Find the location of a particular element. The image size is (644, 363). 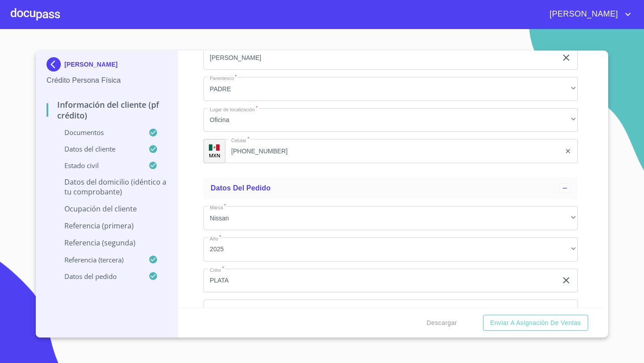

div: PADRE is located at coordinates (391, 89).